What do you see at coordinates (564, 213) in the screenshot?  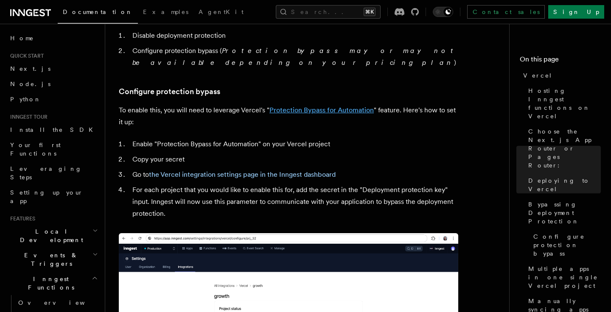 I see `span: Bypassing Deployment Protection` at bounding box center [564, 213].